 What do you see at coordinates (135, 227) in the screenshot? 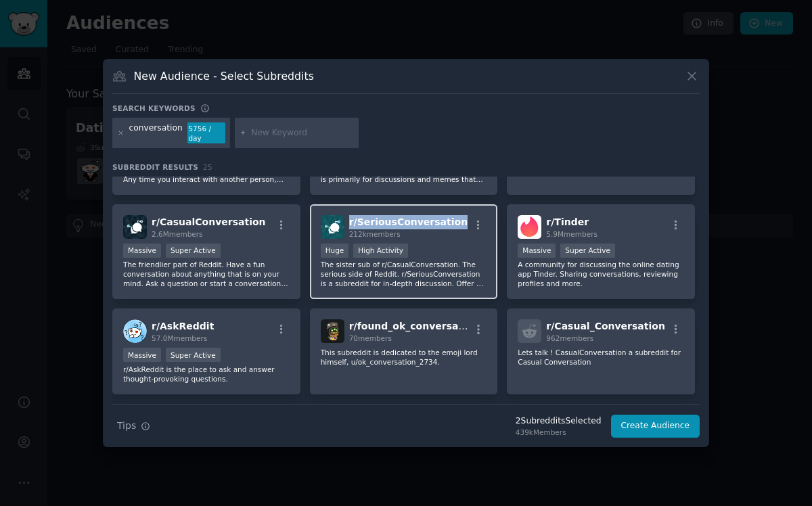
I see `img: CasualConversation` at bounding box center [135, 227].